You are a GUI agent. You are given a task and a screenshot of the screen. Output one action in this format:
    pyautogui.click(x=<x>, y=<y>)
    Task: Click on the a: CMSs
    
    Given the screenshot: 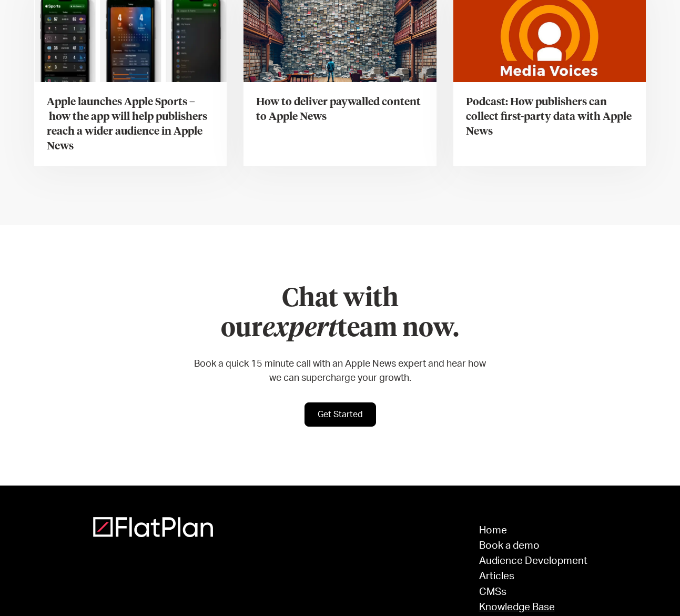 What is the action you would take?
    pyautogui.click(x=534, y=591)
    